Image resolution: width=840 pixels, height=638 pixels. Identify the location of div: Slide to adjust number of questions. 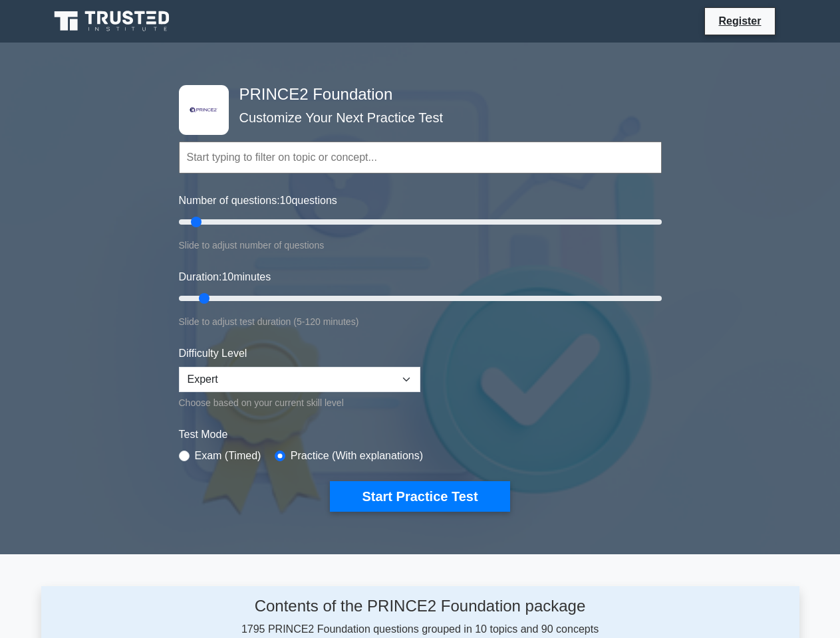
(420, 246).